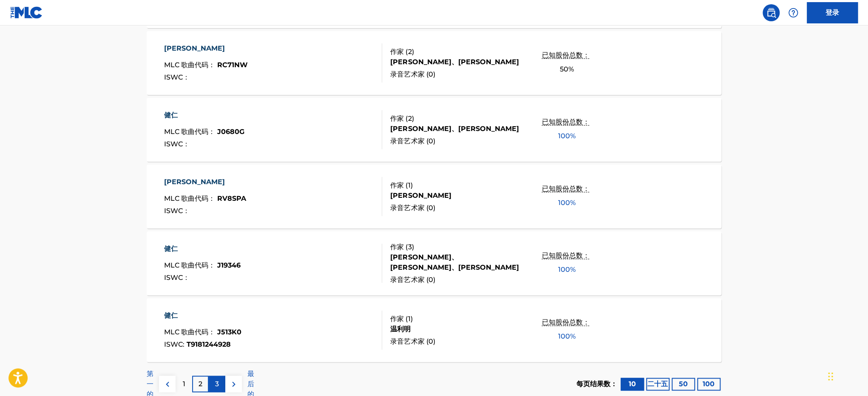 The width and height of the screenshot is (868, 396). What do you see at coordinates (632, 384) in the screenshot?
I see `font: 10` at bounding box center [632, 384].